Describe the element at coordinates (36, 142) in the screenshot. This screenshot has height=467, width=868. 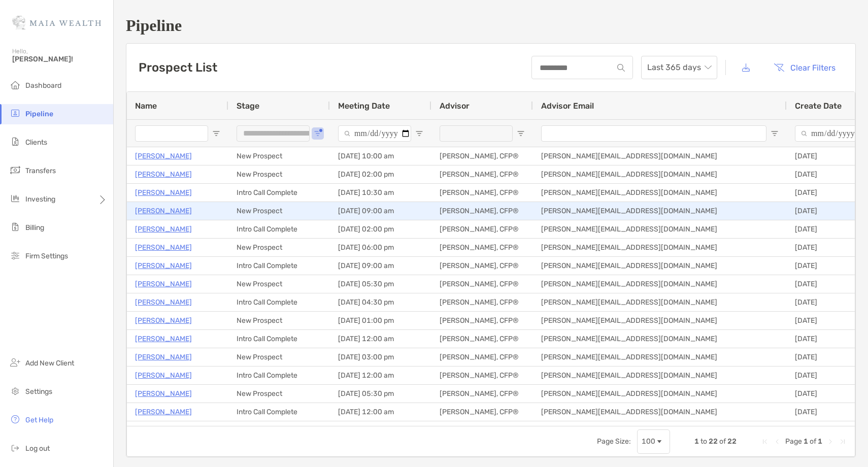
I see `span: Clients` at that location.